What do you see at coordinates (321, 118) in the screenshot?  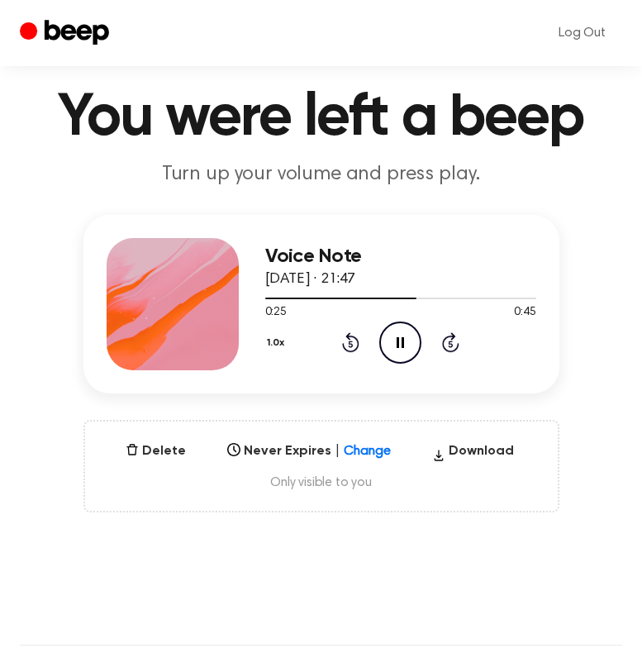 I see `h1: You were left a beep` at bounding box center [321, 118].